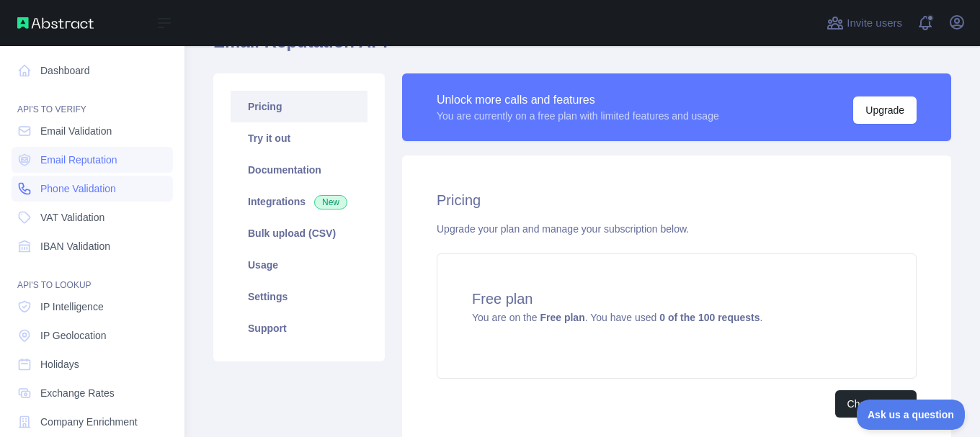 This screenshot has width=980, height=437. I want to click on span: Phone Validation, so click(78, 189).